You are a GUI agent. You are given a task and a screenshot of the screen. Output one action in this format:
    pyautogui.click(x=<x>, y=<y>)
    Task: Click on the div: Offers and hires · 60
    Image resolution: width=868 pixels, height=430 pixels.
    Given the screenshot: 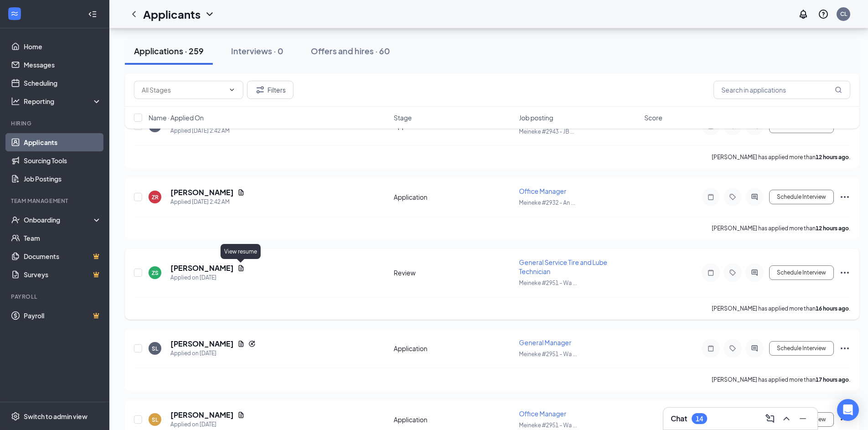 What is the action you would take?
    pyautogui.click(x=351, y=51)
    